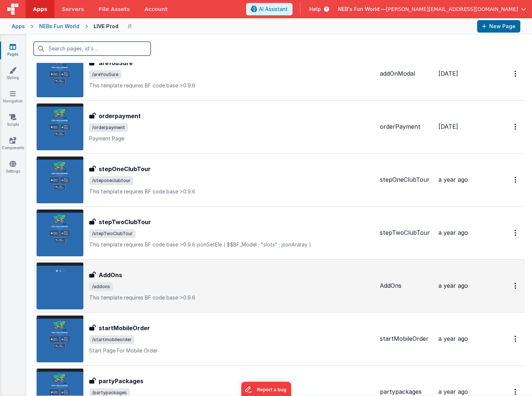  Describe the element at coordinates (73, 9) in the screenshot. I see `span: Servers` at that location.